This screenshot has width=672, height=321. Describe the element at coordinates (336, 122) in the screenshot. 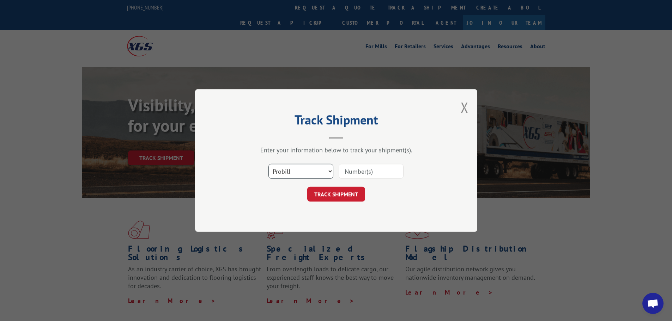

I see `h2: Track Shipment` at that location.